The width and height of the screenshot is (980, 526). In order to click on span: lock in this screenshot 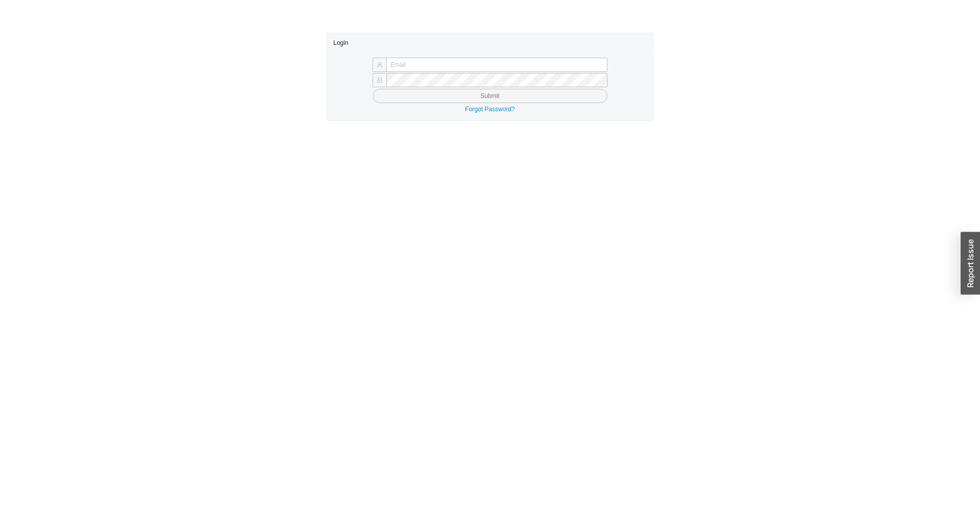, I will do `click(380, 80)`.